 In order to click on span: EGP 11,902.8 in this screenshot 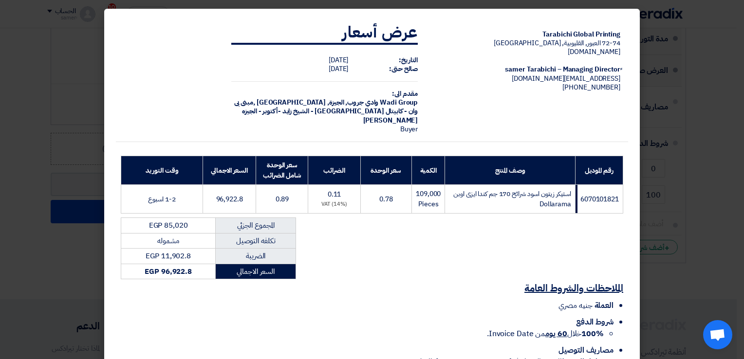, I will do `click(168, 256)`.